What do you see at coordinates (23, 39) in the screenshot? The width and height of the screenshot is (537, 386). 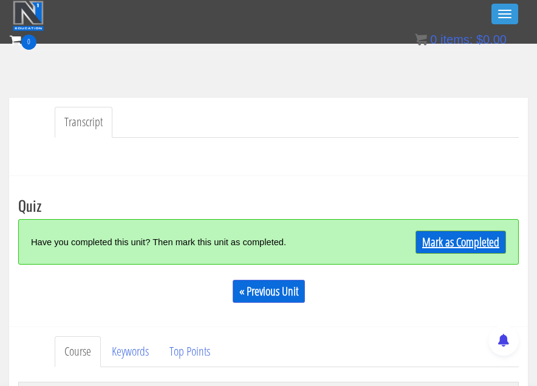 I see `a: 0` at bounding box center [23, 39].